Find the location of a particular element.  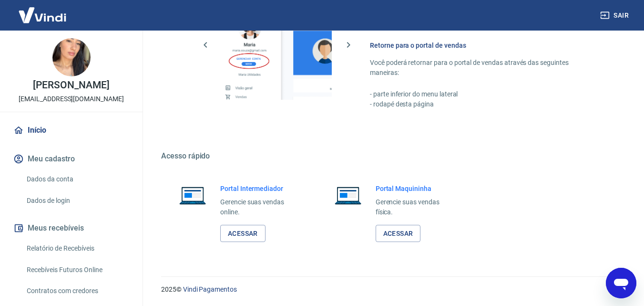

a: Recebíveis Futuros Online is located at coordinates (77, 270).